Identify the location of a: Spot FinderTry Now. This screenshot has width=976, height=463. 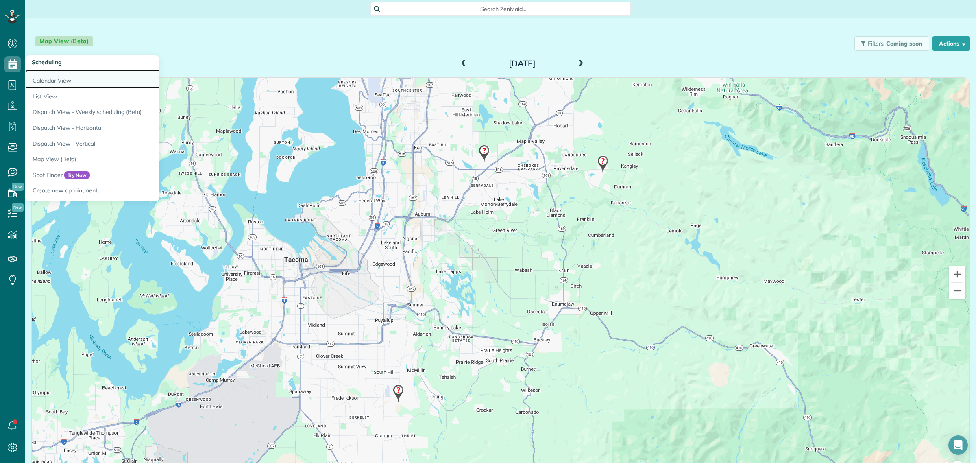
(127, 175).